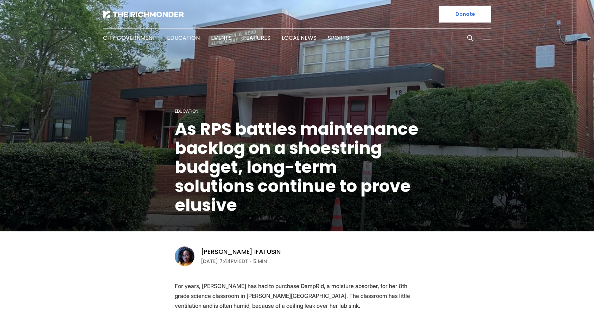  I want to click on a: Donate, so click(465, 14).